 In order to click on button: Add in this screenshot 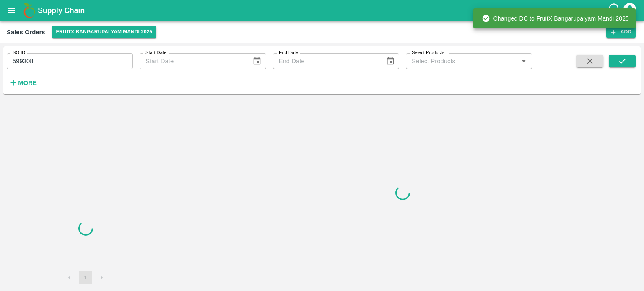, I will do `click(621, 32)`.